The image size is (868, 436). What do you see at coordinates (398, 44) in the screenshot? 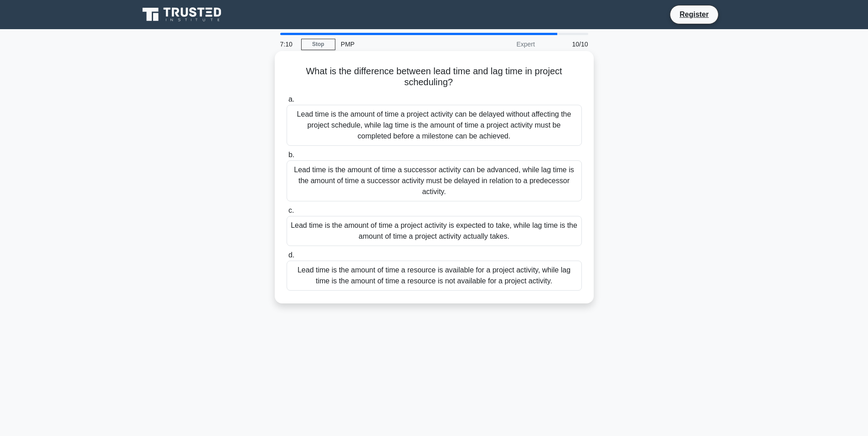
I see `div: PMP` at bounding box center [398, 44].